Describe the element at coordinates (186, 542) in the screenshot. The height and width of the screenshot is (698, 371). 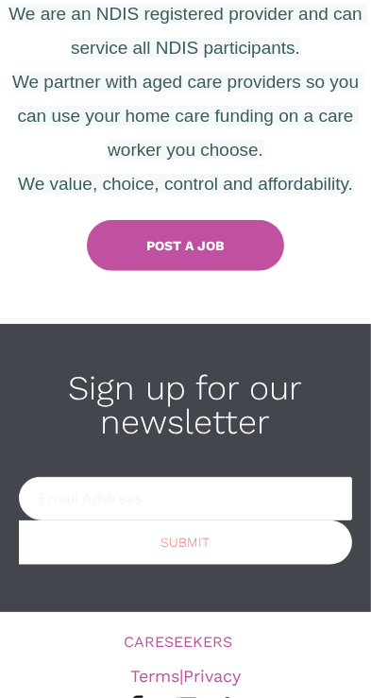
I see `div: SUBMIT` at that location.